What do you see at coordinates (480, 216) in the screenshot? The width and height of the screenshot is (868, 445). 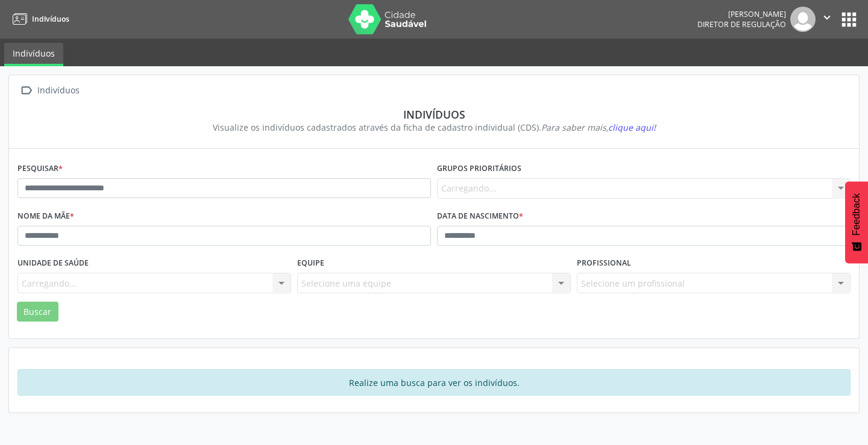 I see `label: Data de nascimento` at bounding box center [480, 216].